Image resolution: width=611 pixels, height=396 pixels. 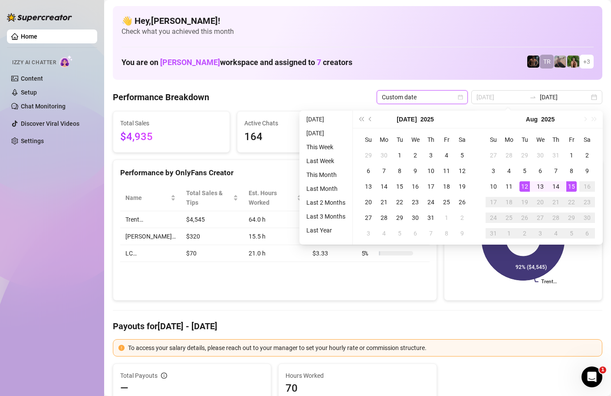 What do you see at coordinates (461, 97) in the screenshot?
I see `span: calendar` at bounding box center [461, 97].